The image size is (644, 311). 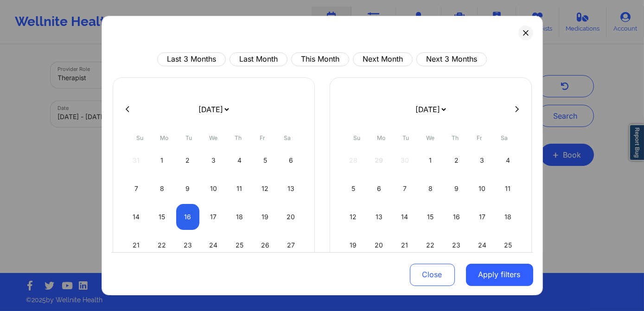 What do you see at coordinates (258, 59) in the screenshot?
I see `button: Last Month` at bounding box center [258, 59].